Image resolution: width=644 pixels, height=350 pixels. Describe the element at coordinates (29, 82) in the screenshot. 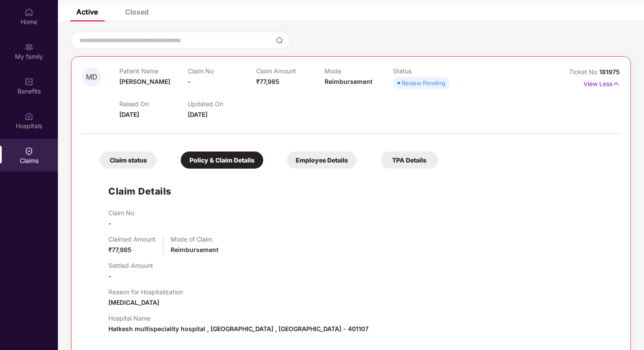

I see `img: svg+xml;base64,PHN2ZyBpZD0iQmVuZWZpdHMiIHhtbG5zPSJodHRwOi8vd3d3LnczLm9yZy8yMDAwL3N2ZyIgd2lkdGg9Ij...` at that location.